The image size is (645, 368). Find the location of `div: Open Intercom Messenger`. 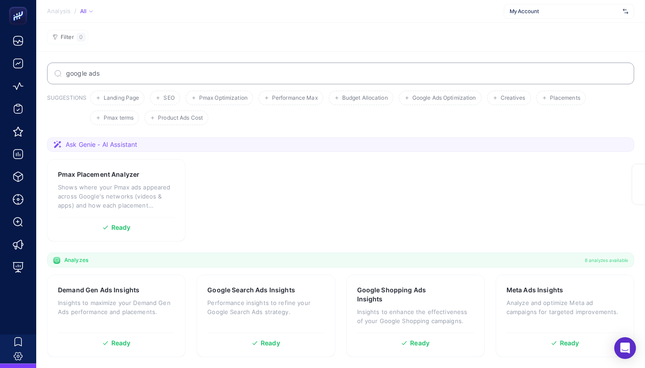

div: Open Intercom Messenger is located at coordinates (625, 348).